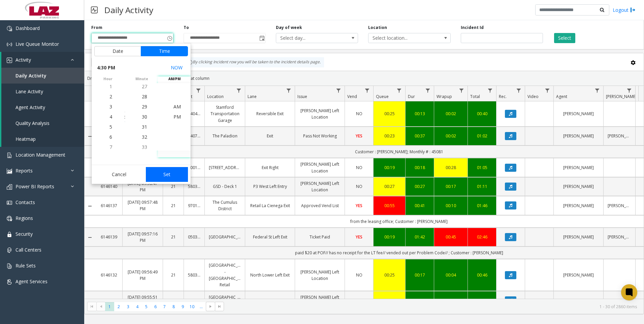  Describe the element at coordinates (289, 90) in the screenshot. I see `a: Lane Filter Menu` at that location.